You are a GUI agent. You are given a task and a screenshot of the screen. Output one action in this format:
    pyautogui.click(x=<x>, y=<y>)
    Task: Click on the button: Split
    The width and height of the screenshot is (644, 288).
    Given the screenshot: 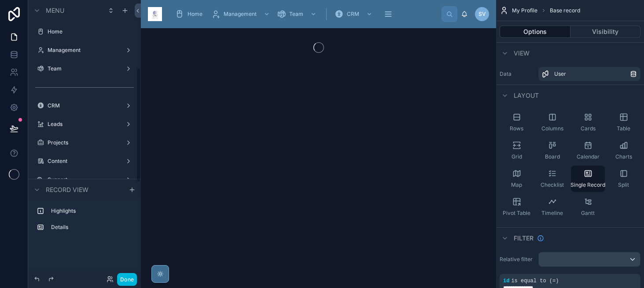 What is the action you would take?
    pyautogui.click(x=623, y=179)
    